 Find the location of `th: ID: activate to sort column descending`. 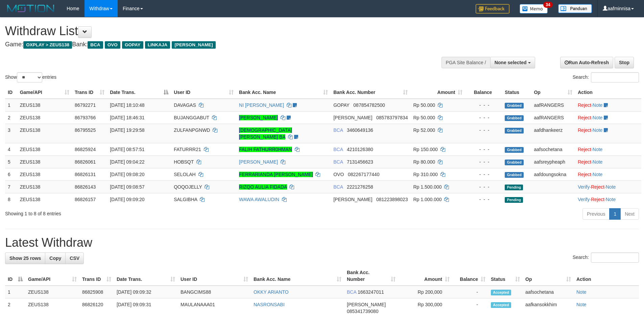

th: ID: activate to sort column descending is located at coordinates (15, 276).